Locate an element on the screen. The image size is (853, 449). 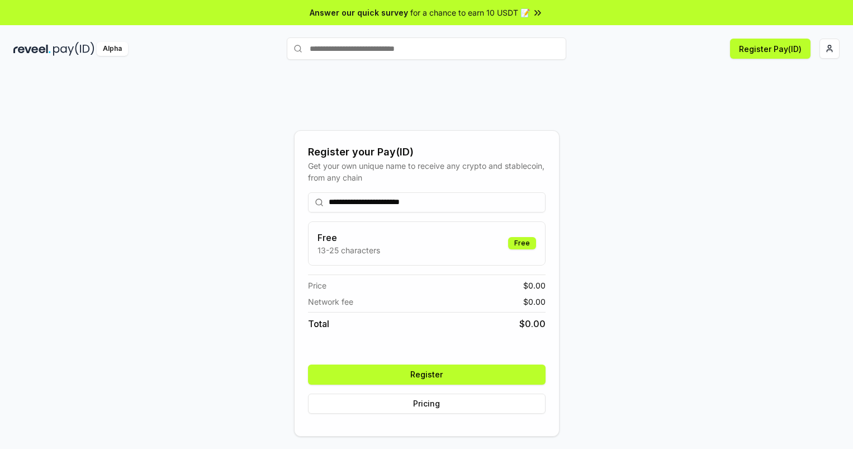
div: Alpha is located at coordinates (112, 49).